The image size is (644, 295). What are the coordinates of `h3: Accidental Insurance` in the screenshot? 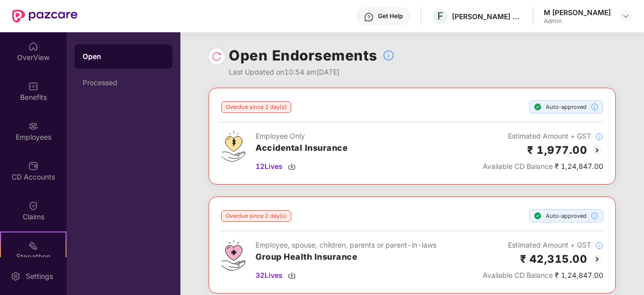 It's located at (302, 148).